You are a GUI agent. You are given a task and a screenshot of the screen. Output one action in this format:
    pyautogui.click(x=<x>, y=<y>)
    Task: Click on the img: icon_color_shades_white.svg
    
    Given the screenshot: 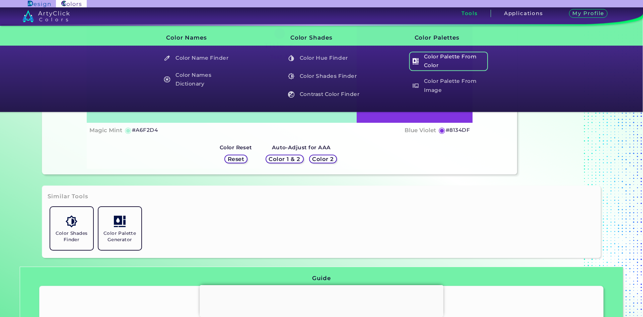 What is the action you would take?
    pyautogui.click(x=291, y=76)
    